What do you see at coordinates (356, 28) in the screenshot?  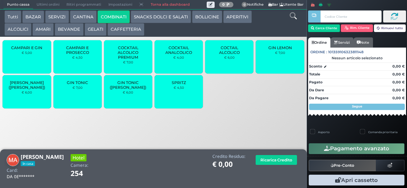 I see `button: Rim. Cliente` at bounding box center [356, 28].